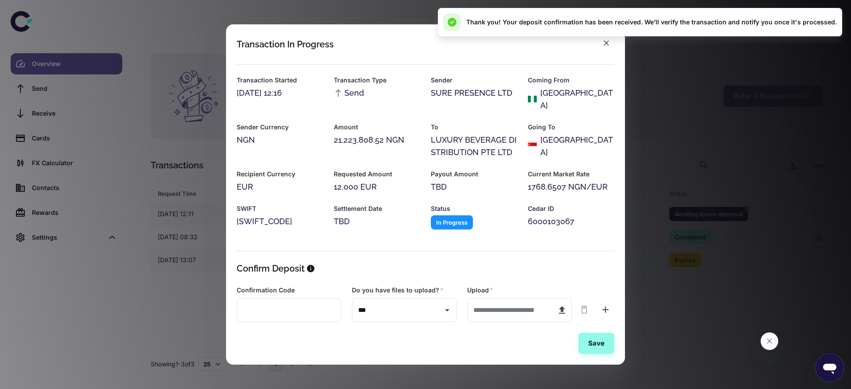 This screenshot has height=389, width=851. I want to click on div: 1768.6507 NGN/EUR, so click(571, 187).